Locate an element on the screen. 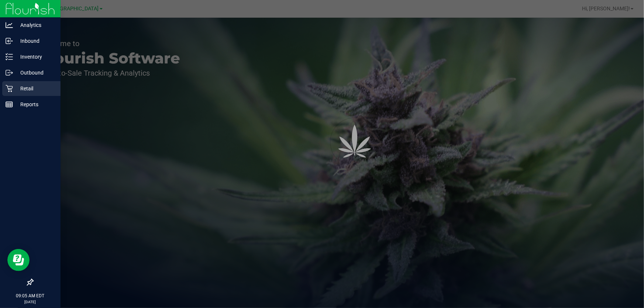 Image resolution: width=644 pixels, height=308 pixels. p: 09:05 AM EDT is located at coordinates (30, 296).